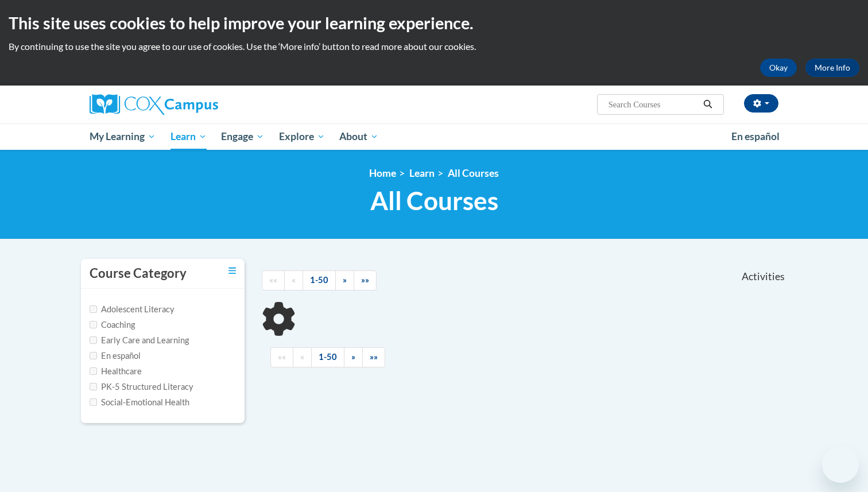 The height and width of the screenshot is (492, 868). I want to click on span: Activities, so click(763, 277).